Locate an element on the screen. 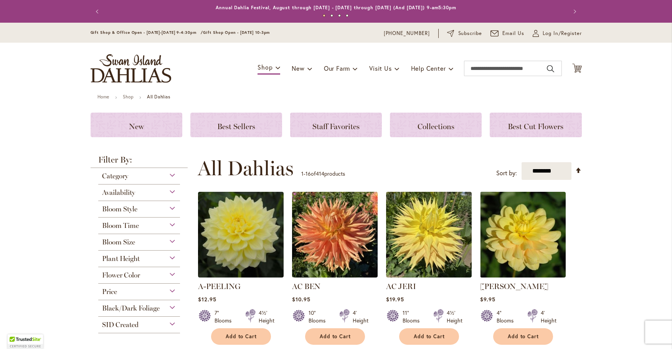  button: 2 of 4 is located at coordinates (332, 15).